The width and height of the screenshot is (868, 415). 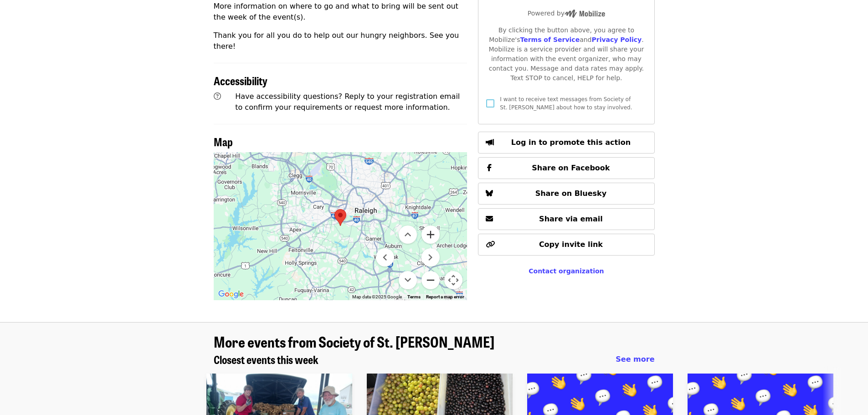 I want to click on span: Share on Facebook, so click(x=570, y=167).